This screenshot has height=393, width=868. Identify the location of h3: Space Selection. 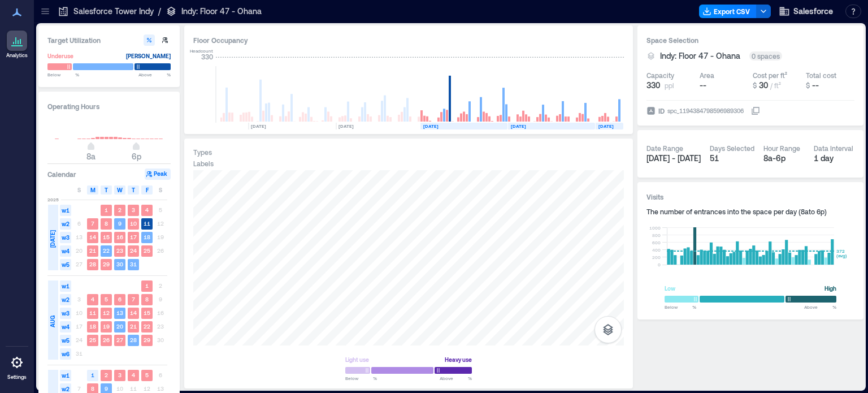
(750, 40).